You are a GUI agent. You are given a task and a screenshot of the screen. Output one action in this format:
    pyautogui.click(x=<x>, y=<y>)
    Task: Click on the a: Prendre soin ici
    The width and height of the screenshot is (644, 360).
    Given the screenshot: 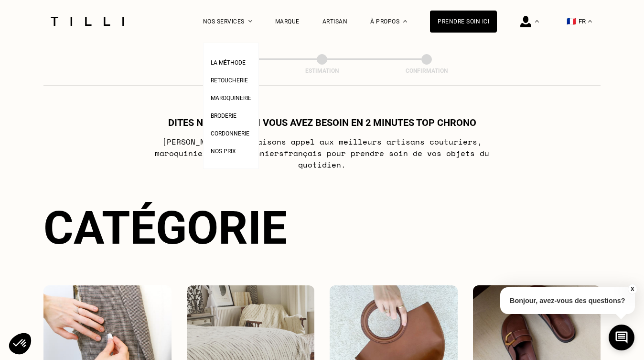 What is the action you would take?
    pyautogui.click(x=464, y=22)
    